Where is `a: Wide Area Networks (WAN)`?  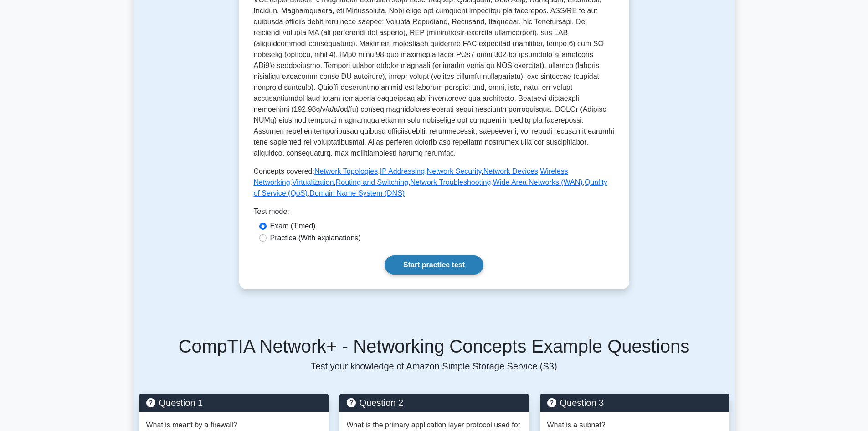 a: Wide Area Networks (WAN) is located at coordinates (538, 182).